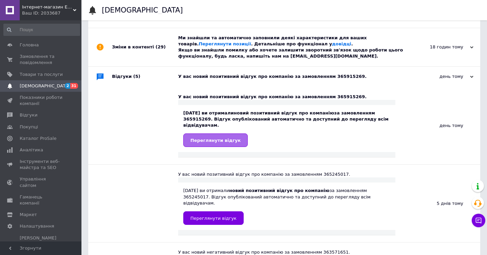  I want to click on span: Інтернет-магазин ESKIMO, so click(47, 7).